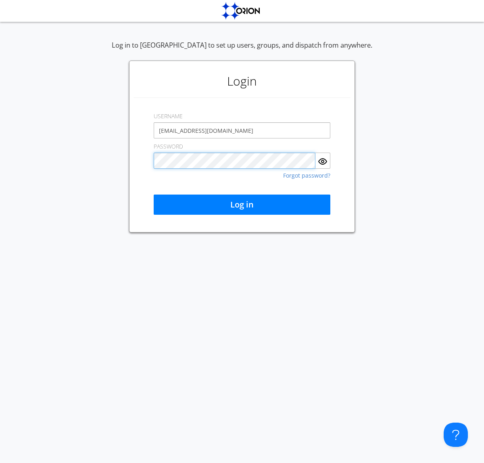 The width and height of the screenshot is (484, 463). What do you see at coordinates (242, 81) in the screenshot?
I see `h1: Login` at bounding box center [242, 81].